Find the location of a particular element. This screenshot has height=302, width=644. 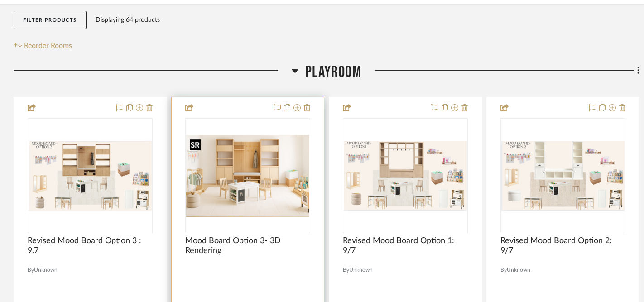

span: Revised Mood Board Option 2: 9/7 is located at coordinates (563, 245).